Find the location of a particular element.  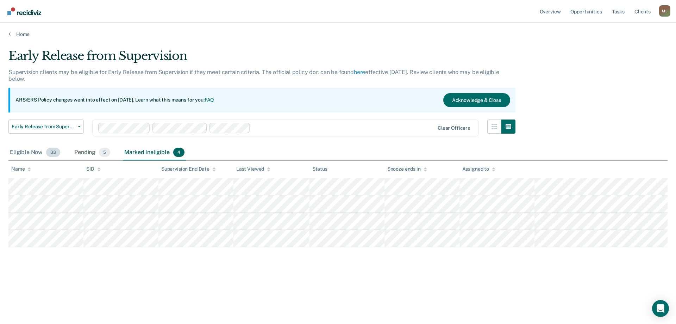

p: Supervision clients may be eligible for Early Release from Supervision if they meet certain crite... is located at coordinates (254, 75).